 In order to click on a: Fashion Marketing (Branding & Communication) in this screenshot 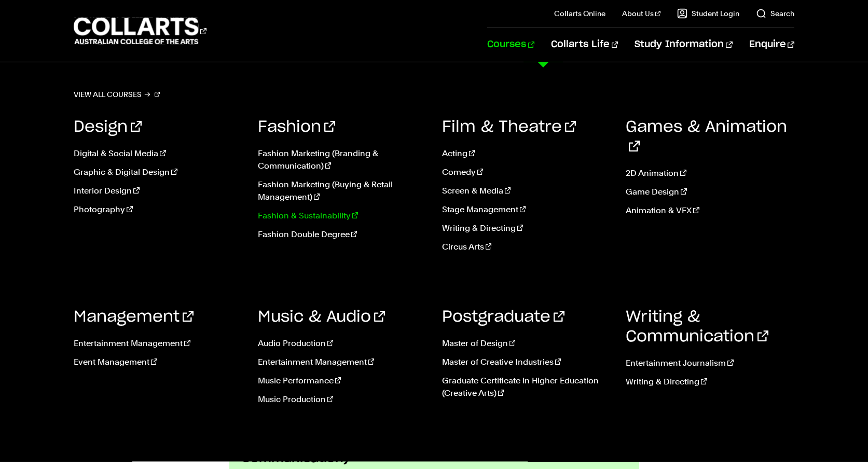, I will do `click(342, 160)`.